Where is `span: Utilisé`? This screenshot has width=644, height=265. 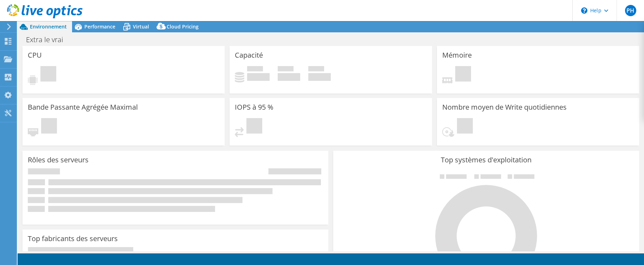
span: Utilisé is located at coordinates (255, 70).